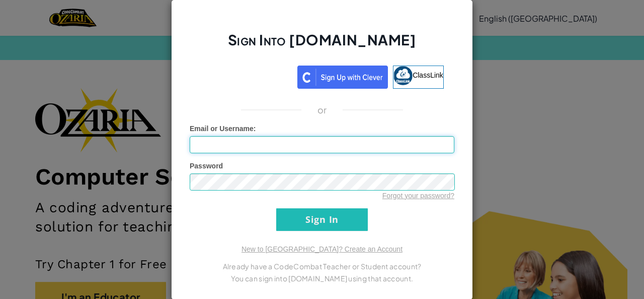 Image resolution: width=644 pixels, height=299 pixels. What do you see at coordinates (322, 266) in the screenshot?
I see `p: Already have a CodeCombat Teacher or Student account?` at bounding box center [322, 266].